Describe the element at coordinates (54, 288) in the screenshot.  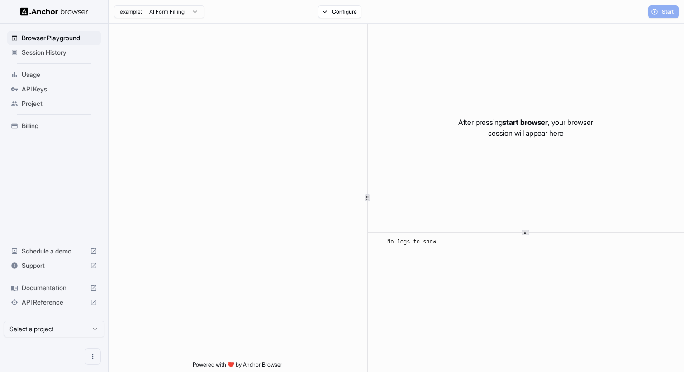
I see `div: Documentation` at that location.